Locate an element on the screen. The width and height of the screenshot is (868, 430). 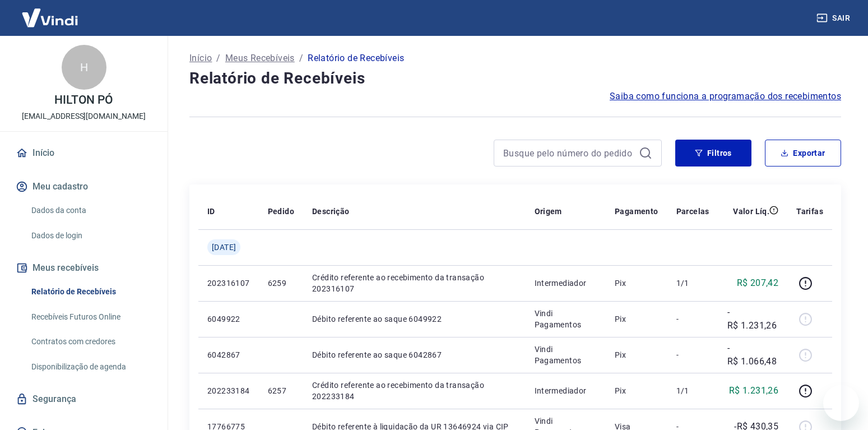
h4: Relatório de Recebíveis is located at coordinates (515, 78).